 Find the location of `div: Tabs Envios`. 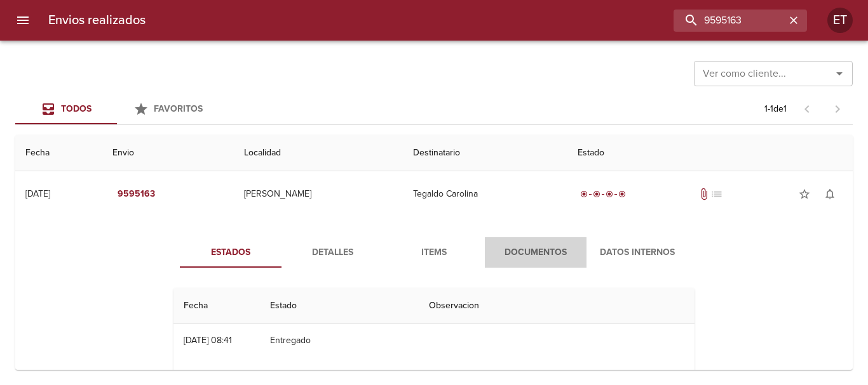

div: Tabs Envios is located at coordinates (117, 109).